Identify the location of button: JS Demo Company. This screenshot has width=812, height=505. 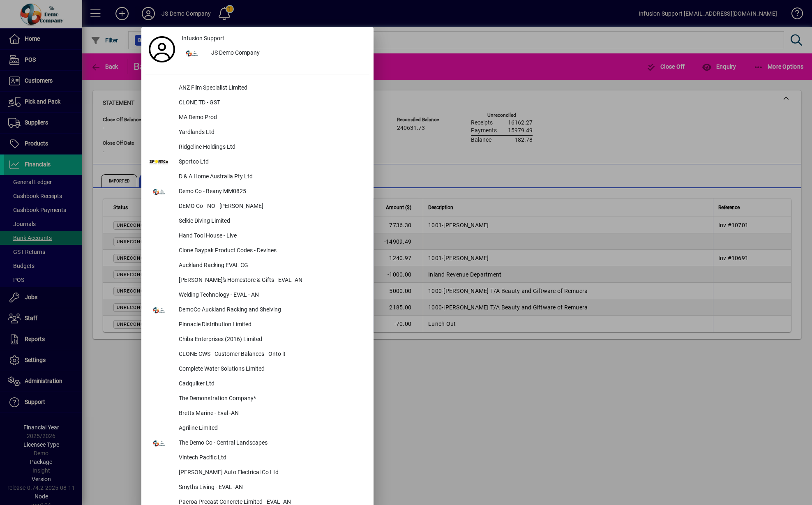
(274, 53).